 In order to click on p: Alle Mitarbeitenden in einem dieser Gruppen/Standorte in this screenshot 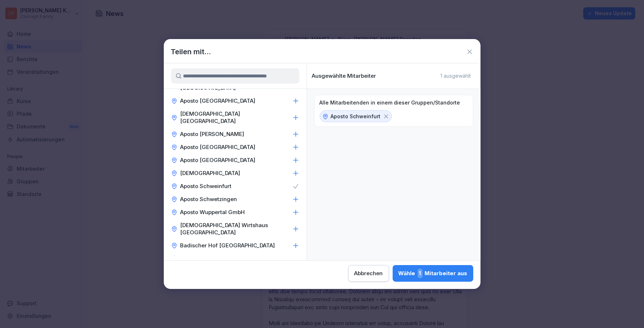, I will do `click(390, 102)`.